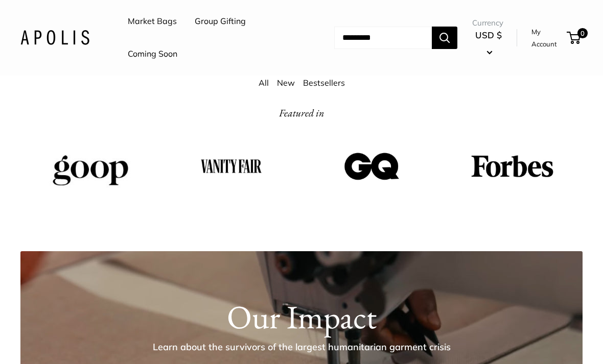  What do you see at coordinates (324, 83) in the screenshot?
I see `a: Bestsellers` at bounding box center [324, 83].